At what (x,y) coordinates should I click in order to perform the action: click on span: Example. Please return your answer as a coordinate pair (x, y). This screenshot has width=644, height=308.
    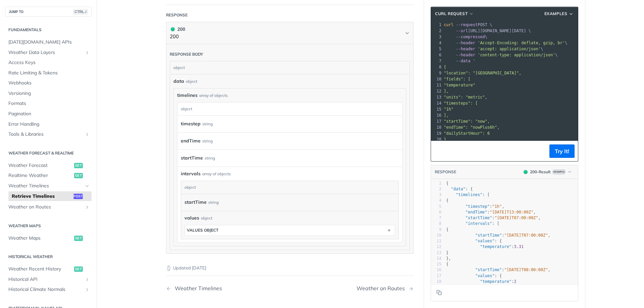
    Looking at the image, I should click on (559, 172).